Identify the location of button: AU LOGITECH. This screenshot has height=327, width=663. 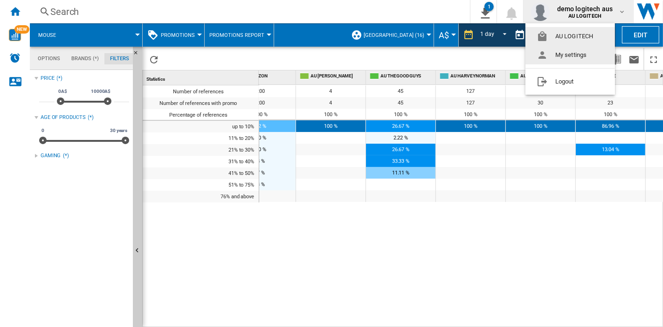
(570, 36).